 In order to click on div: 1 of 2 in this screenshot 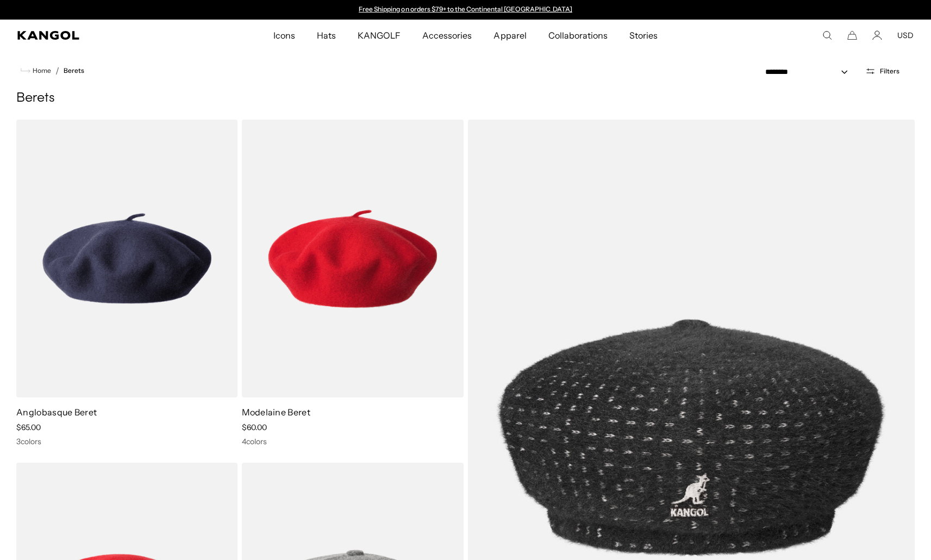, I will do `click(466, 10)`.